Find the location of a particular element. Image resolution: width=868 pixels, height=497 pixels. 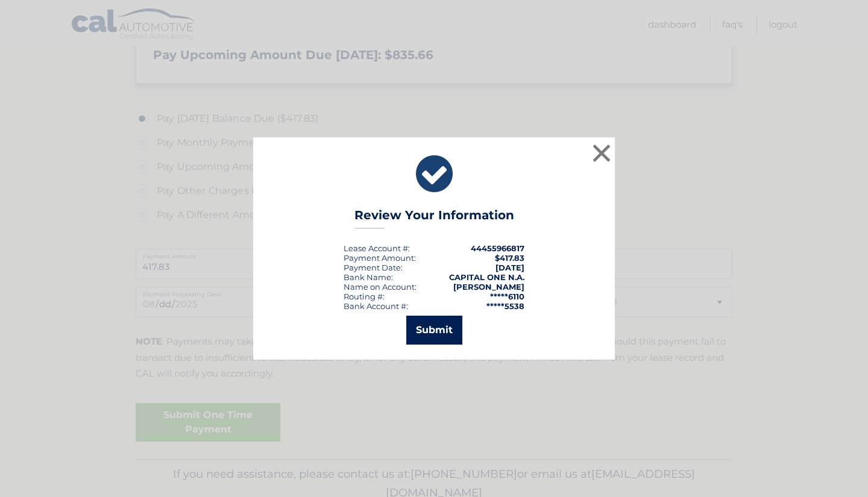

div: Bank Name: is located at coordinates (368, 277).